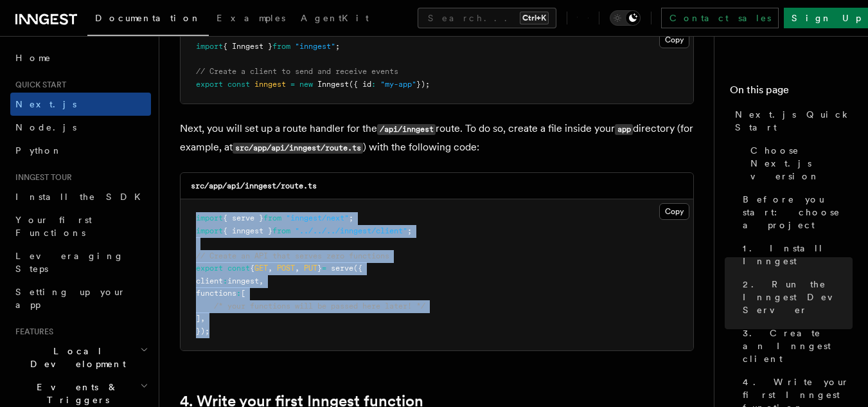 This screenshot has height=407, width=868. What do you see at coordinates (310, 268) in the screenshot?
I see `span: PUT` at bounding box center [310, 268].